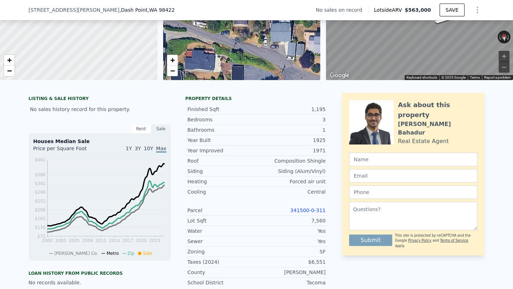 The height and width of the screenshot is (289, 513). Describe the element at coordinates (100, 99) in the screenshot. I see `div: LISTING & SALE HISTORY` at that location.